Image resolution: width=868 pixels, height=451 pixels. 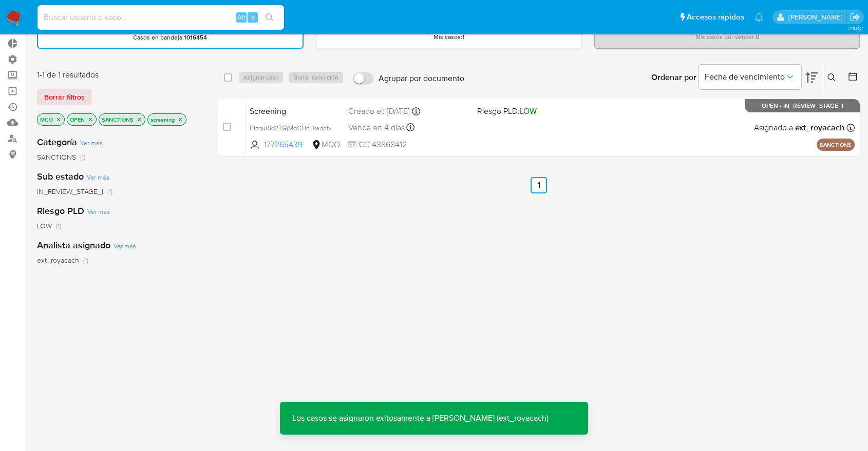 I want to click on span: Alt, so click(x=241, y=17).